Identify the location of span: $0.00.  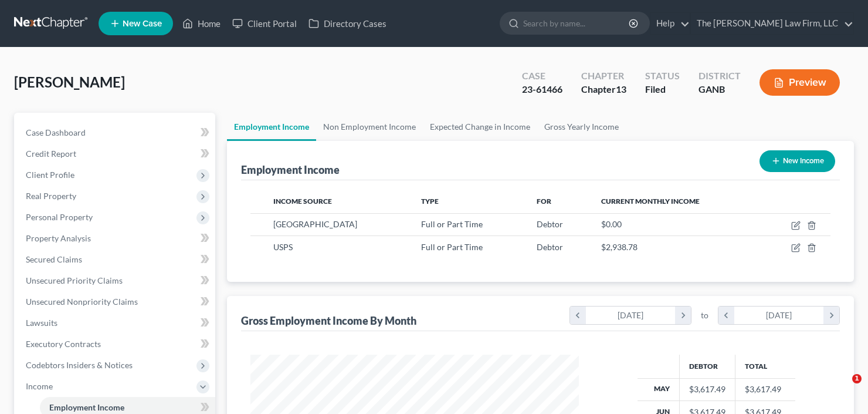
(612, 224).